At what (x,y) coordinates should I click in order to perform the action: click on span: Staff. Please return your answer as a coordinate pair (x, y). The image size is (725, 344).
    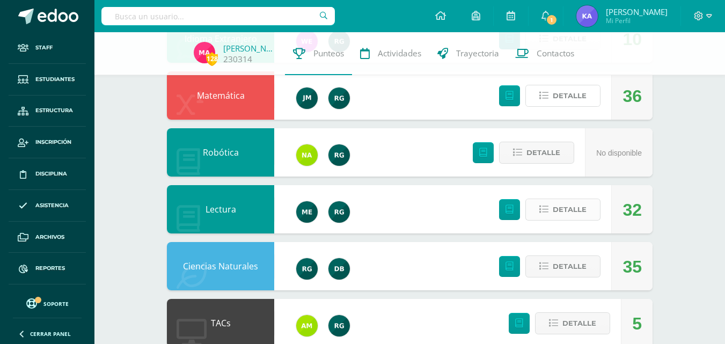
    Looking at the image, I should click on (44, 48).